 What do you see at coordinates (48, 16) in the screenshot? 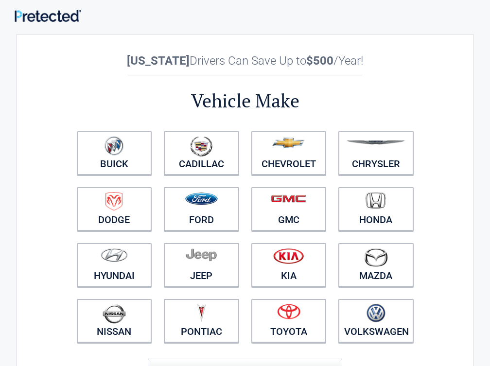
I see `img: Main Logo` at bounding box center [48, 16].